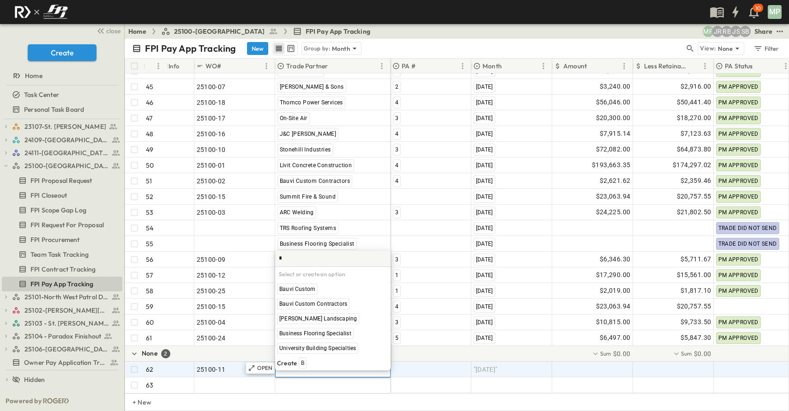 Image resolution: width=789 pixels, height=411 pixels. What do you see at coordinates (615, 133) in the screenshot?
I see `span: $7,915.14` at bounding box center [615, 133].